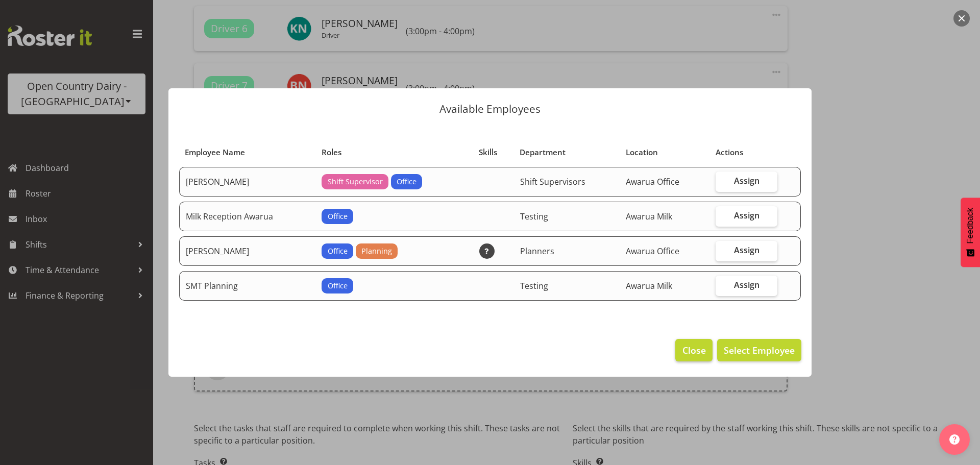 Image resolution: width=980 pixels, height=465 pixels. What do you see at coordinates (694, 350) in the screenshot?
I see `span: Close` at bounding box center [694, 350].